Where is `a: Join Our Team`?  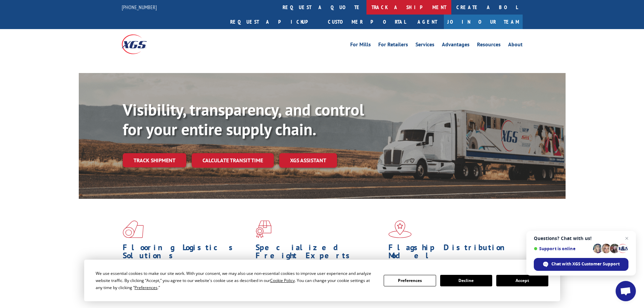 a: Join Our Team is located at coordinates (483, 21).